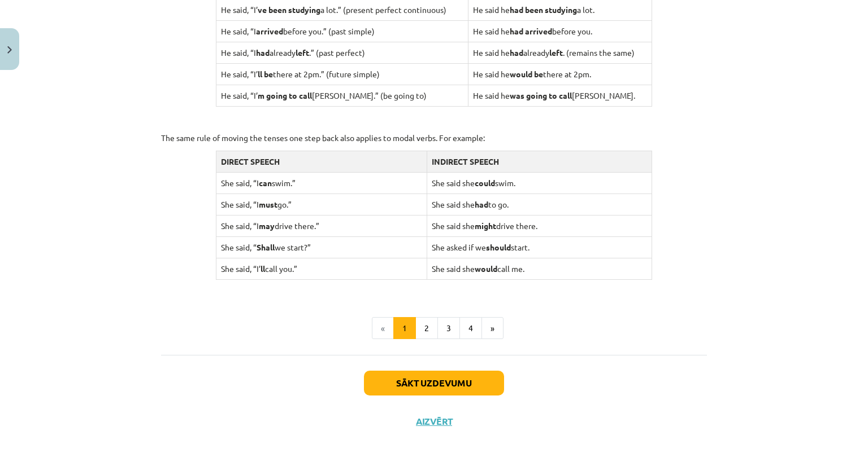 The width and height of the screenshot is (868, 466). I want to click on button: 1, so click(405, 328).